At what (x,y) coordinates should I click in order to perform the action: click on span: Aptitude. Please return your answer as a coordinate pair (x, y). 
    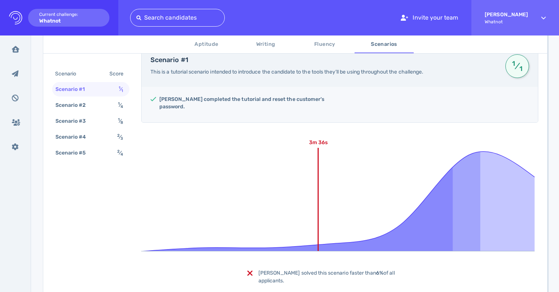
    Looking at the image, I should click on (207, 44).